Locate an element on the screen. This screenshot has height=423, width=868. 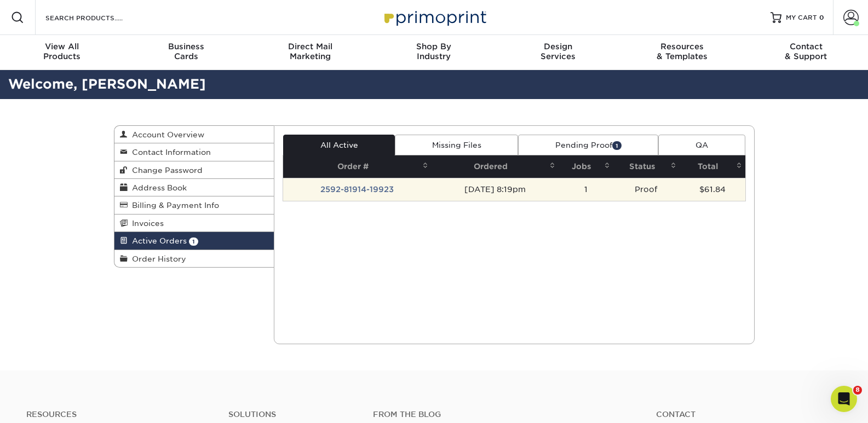
a: BusinessCards is located at coordinates (185, 52).